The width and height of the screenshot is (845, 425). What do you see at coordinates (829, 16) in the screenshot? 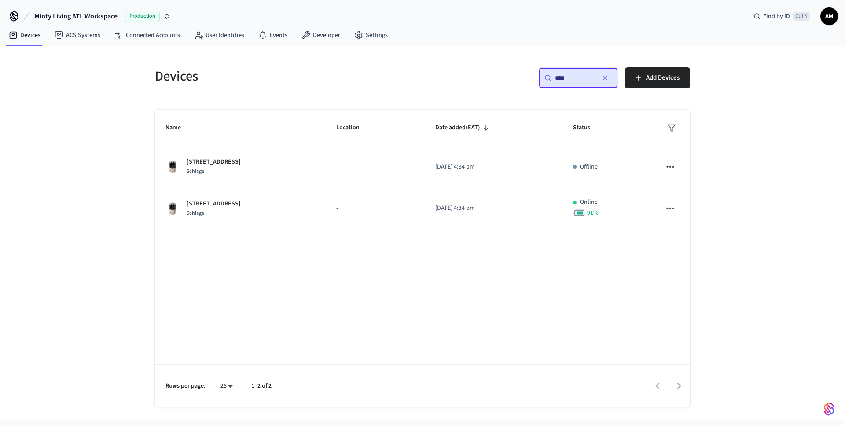
I see `button: AM` at bounding box center [829, 16].